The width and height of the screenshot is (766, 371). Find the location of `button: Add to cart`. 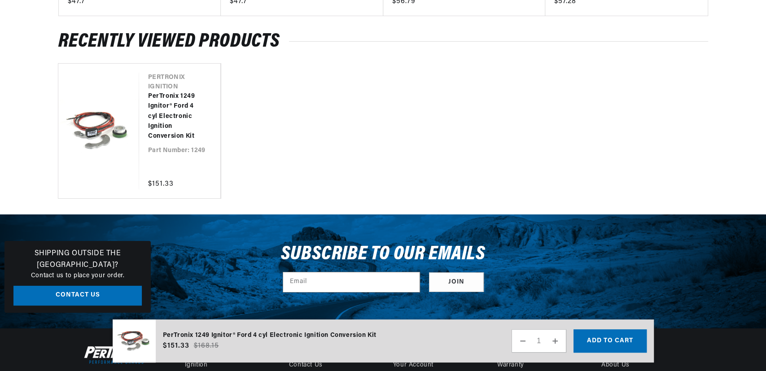

button: Add to cart is located at coordinates (610, 341).